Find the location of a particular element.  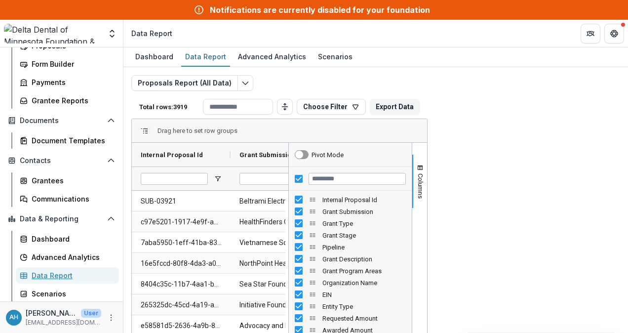

span: 16e5fccd-80f8-4da3-a017-6ff7a70ff423 is located at coordinates (181, 263).